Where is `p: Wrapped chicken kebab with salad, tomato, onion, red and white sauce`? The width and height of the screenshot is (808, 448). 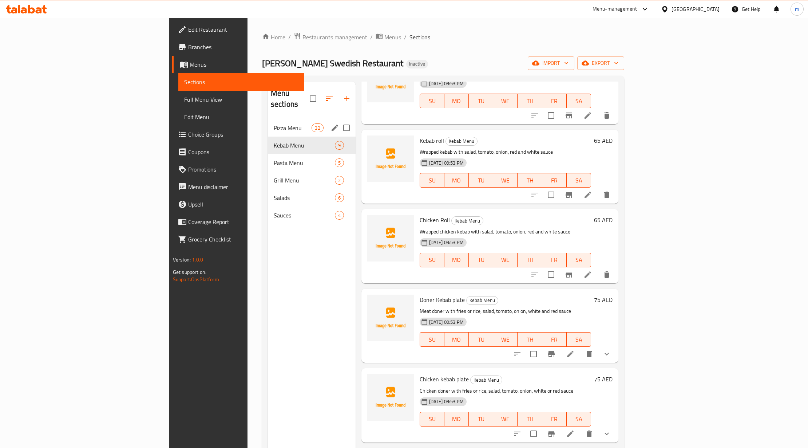
p: Wrapped chicken kebab with salad, tomato, onion, red and white sauce is located at coordinates (505, 231).